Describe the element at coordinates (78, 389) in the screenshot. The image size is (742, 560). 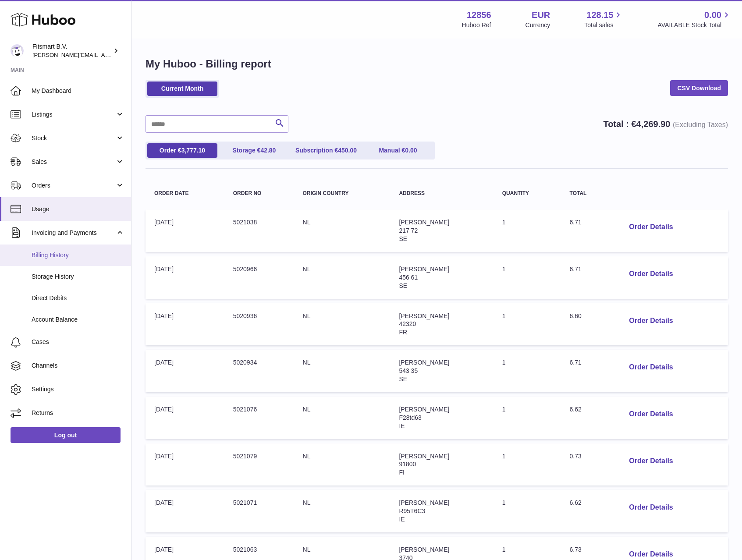
I see `span: Settings` at that location.